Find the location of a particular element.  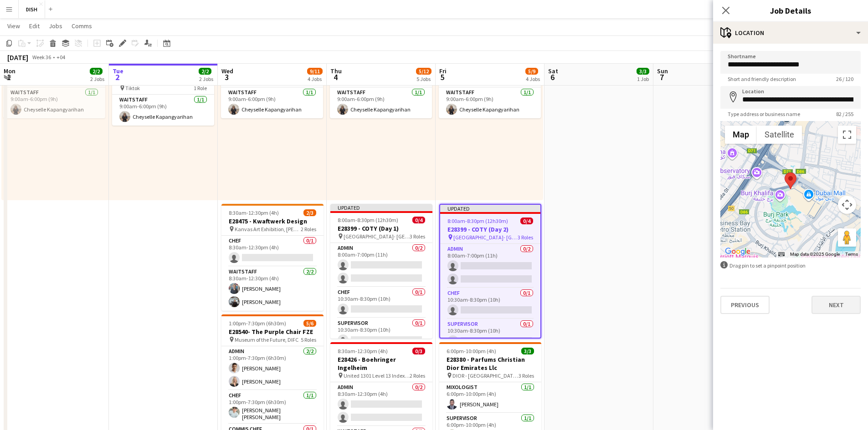

h3: E28380 - Parfums Christian Dior Emirates Llc is located at coordinates (490, 364).